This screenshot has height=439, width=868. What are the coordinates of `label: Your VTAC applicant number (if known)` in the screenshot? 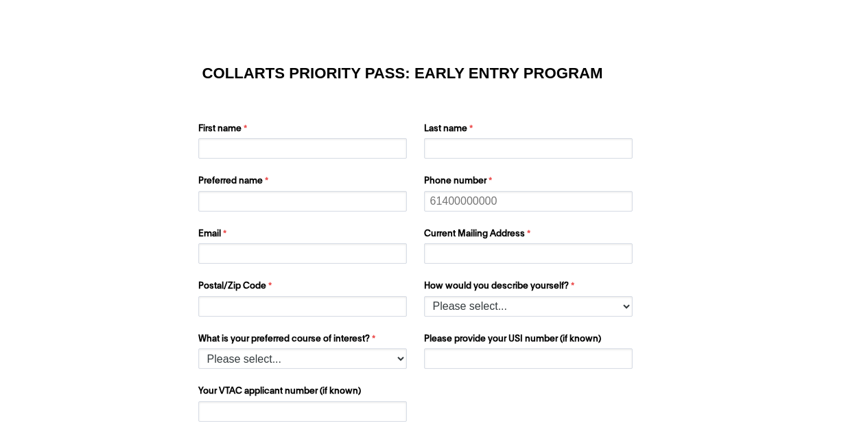 It's located at (304, 393).